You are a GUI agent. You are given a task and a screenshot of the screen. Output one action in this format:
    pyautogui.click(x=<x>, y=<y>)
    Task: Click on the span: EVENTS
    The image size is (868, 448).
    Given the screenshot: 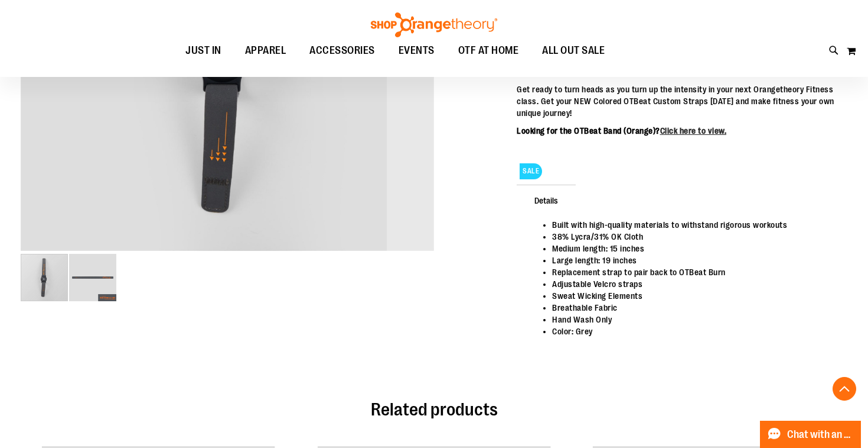 What is the action you would take?
    pyautogui.click(x=416, y=50)
    